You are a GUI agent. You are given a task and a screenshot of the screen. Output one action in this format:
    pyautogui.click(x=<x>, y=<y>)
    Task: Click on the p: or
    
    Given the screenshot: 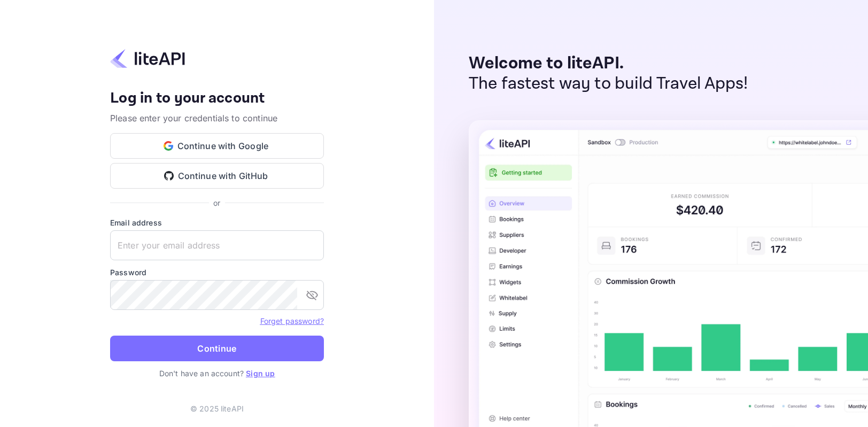 What is the action you would take?
    pyautogui.click(x=216, y=203)
    